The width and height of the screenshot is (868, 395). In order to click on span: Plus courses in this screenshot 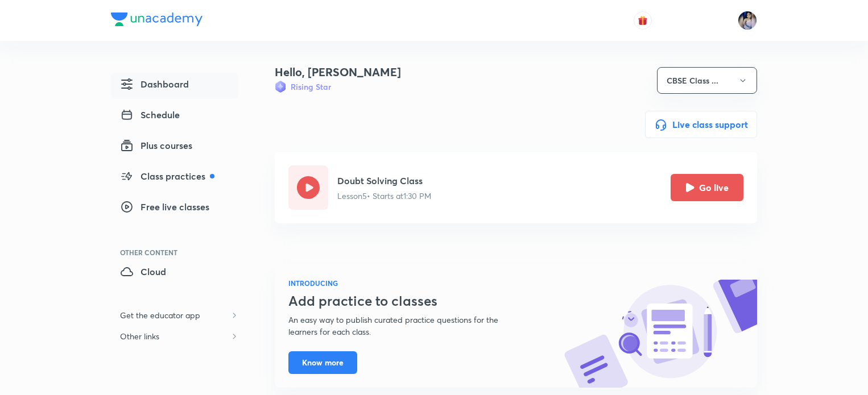, I will do `click(156, 145)`.